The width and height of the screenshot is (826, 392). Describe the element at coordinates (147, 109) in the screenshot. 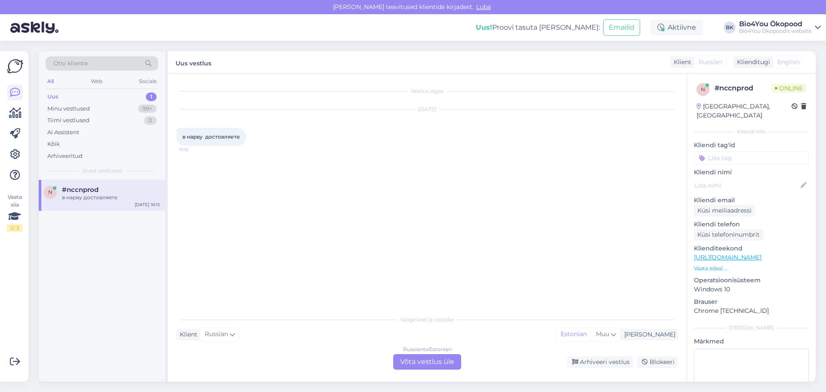

I see `div: 99+` at that location.